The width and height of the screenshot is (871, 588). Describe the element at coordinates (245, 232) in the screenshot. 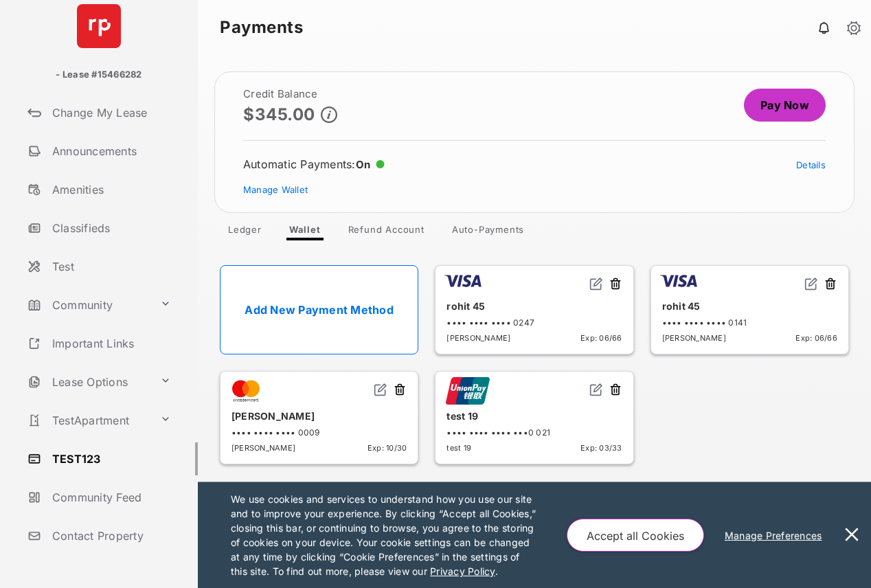

I see `a: Ledger` at that location.